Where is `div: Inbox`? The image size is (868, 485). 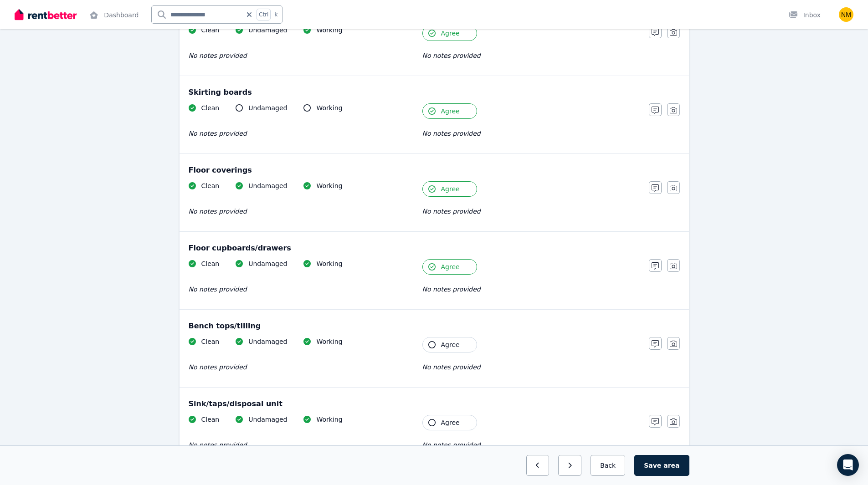
div: Inbox is located at coordinates (804, 15).